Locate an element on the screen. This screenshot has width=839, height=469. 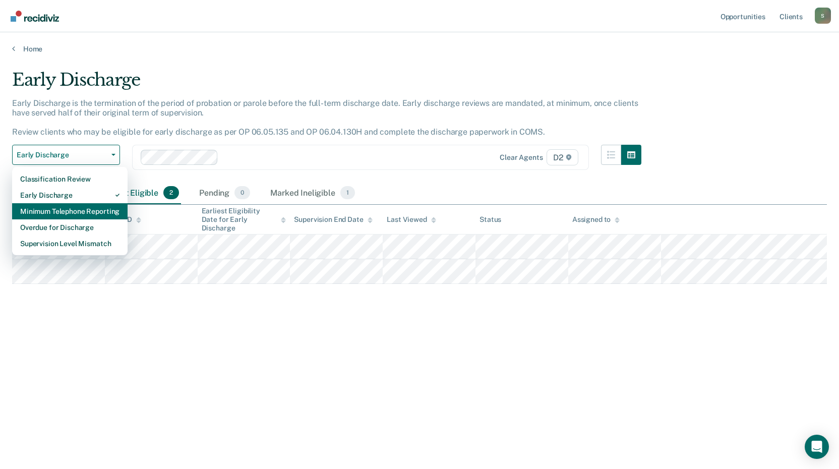
span: 0 is located at coordinates (242, 193).